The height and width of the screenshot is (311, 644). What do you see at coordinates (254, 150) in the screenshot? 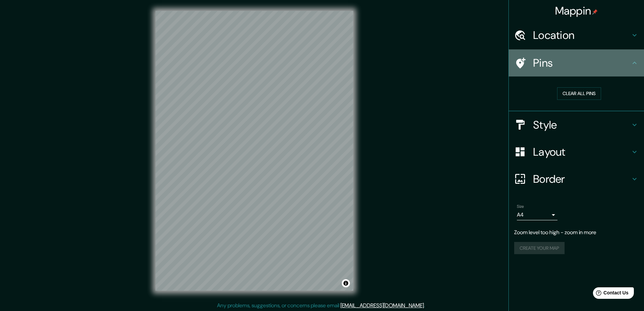
I see `canvas: Map` at bounding box center [254, 150].